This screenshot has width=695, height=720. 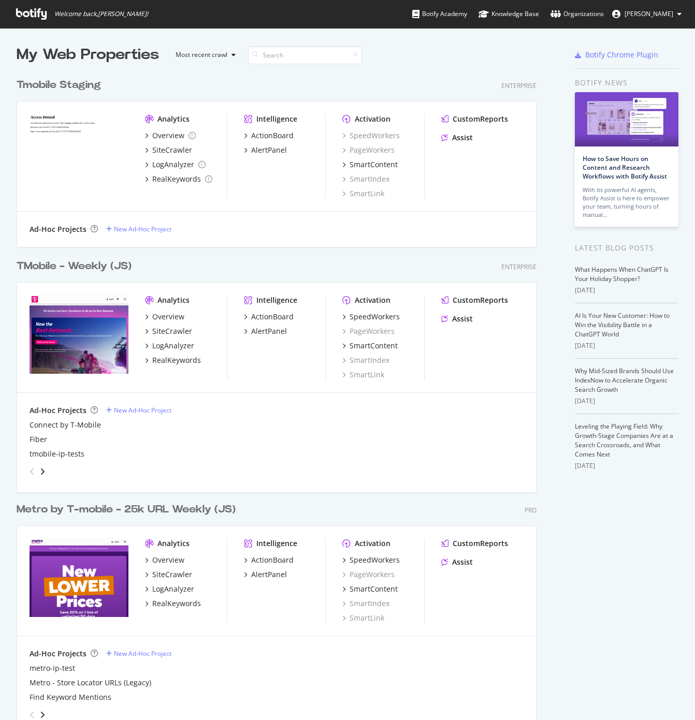 What do you see at coordinates (649, 13) in the screenshot?
I see `span: Dave Lee` at bounding box center [649, 13].